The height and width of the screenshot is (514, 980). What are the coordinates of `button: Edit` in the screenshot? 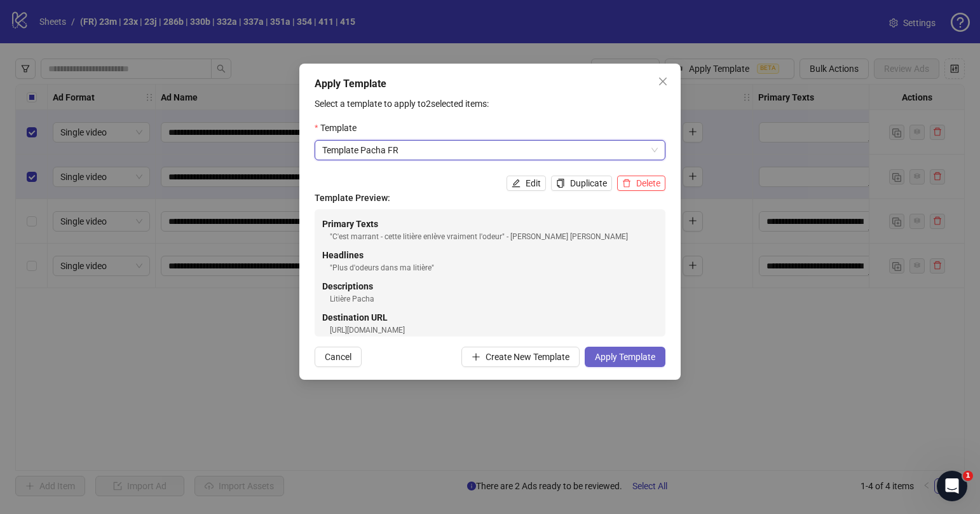 It's located at (526, 183).